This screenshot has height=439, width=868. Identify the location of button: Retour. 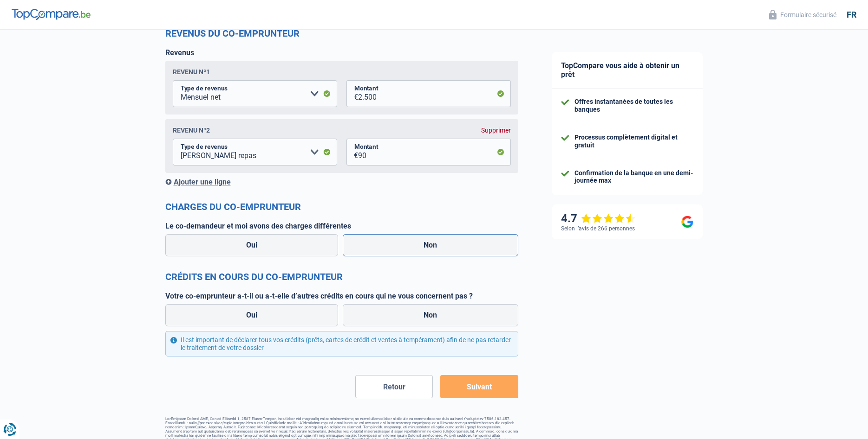
(394, 387).